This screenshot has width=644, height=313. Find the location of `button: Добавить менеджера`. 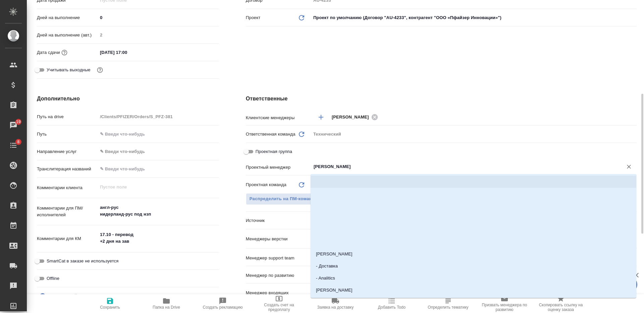

button: Добавить менеджера is located at coordinates (321, 117).